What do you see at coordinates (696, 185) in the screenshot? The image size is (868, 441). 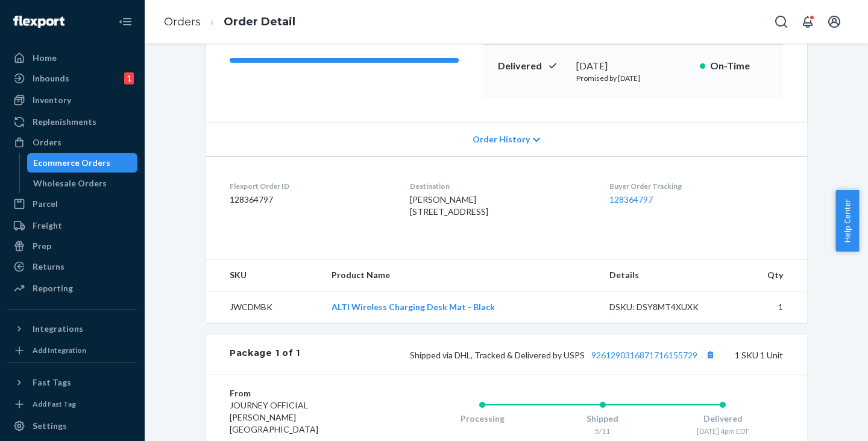 I see `dt: Buyer Order Tracking` at bounding box center [696, 185].